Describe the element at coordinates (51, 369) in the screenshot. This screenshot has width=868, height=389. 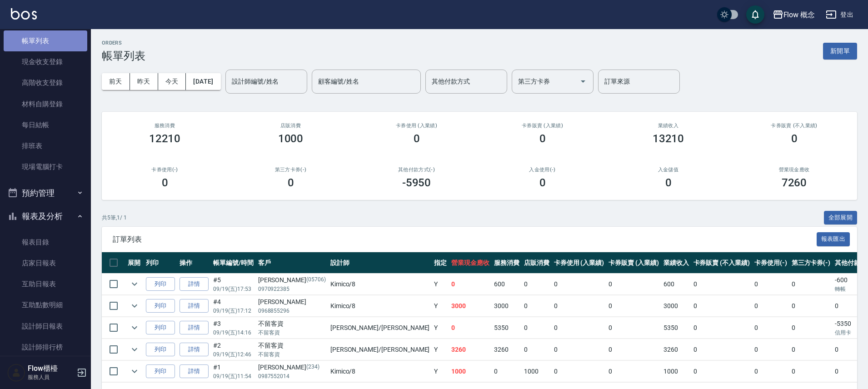
I see `h5: Flow櫃檯` at that location.